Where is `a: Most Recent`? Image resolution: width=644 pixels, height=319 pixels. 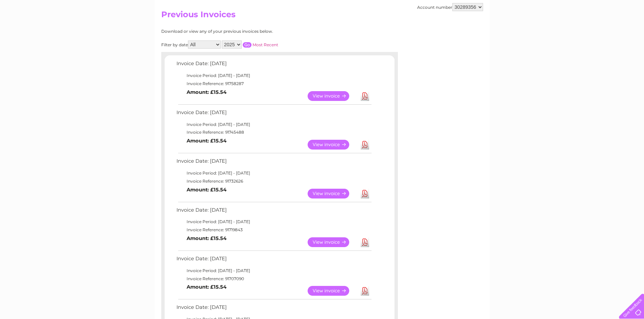 a: Most Recent is located at coordinates (265, 45).